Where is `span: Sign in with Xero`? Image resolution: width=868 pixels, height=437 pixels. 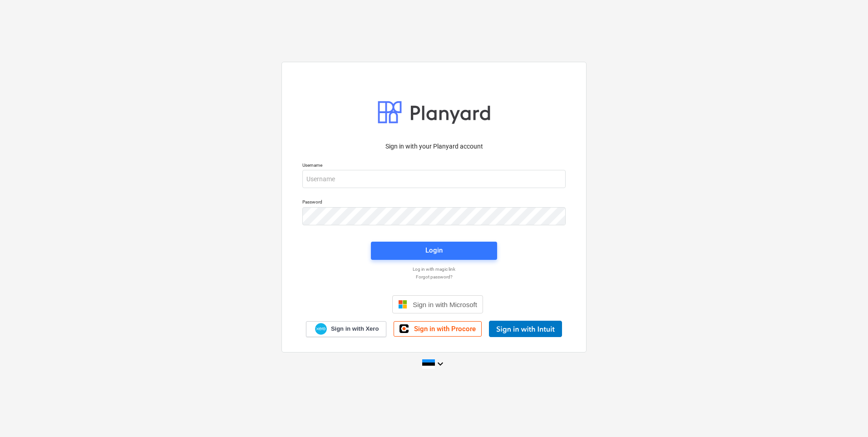
span: Sign in with Xero is located at coordinates (355, 329).